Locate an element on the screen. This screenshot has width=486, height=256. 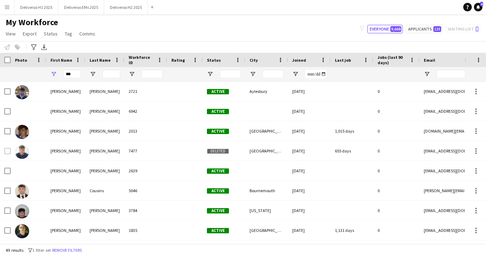
span: 4 is located at coordinates (481, 4).